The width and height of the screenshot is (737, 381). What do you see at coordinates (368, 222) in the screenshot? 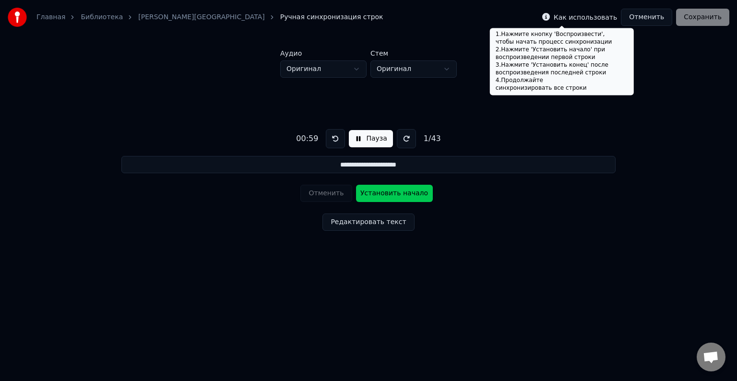
I see `button: Редактировать текст` at bounding box center [368, 222].